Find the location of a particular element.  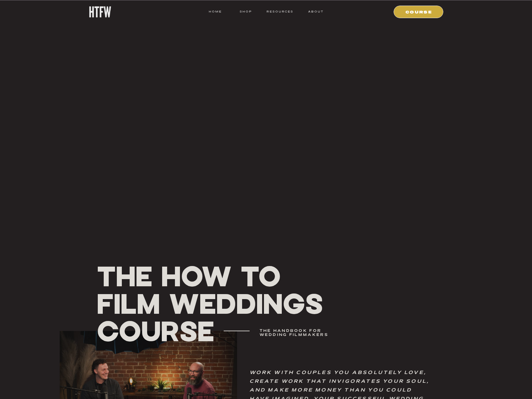

nav: ABOUT is located at coordinates (316, 11).